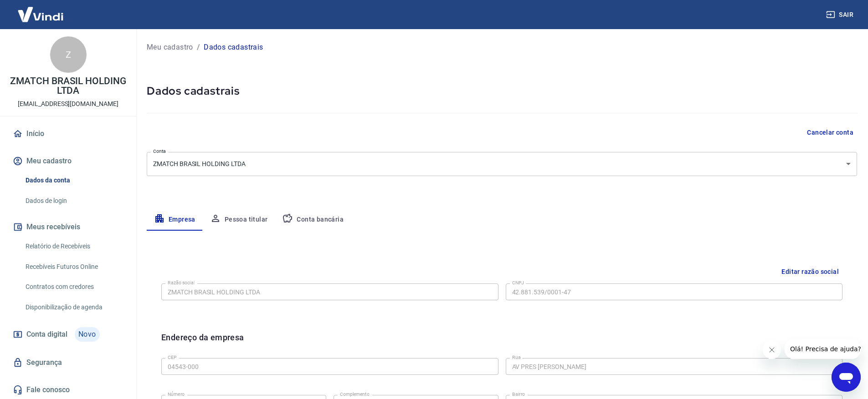 The width and height of the screenshot is (868, 399). I want to click on button: Meu cadastro, so click(68, 161).